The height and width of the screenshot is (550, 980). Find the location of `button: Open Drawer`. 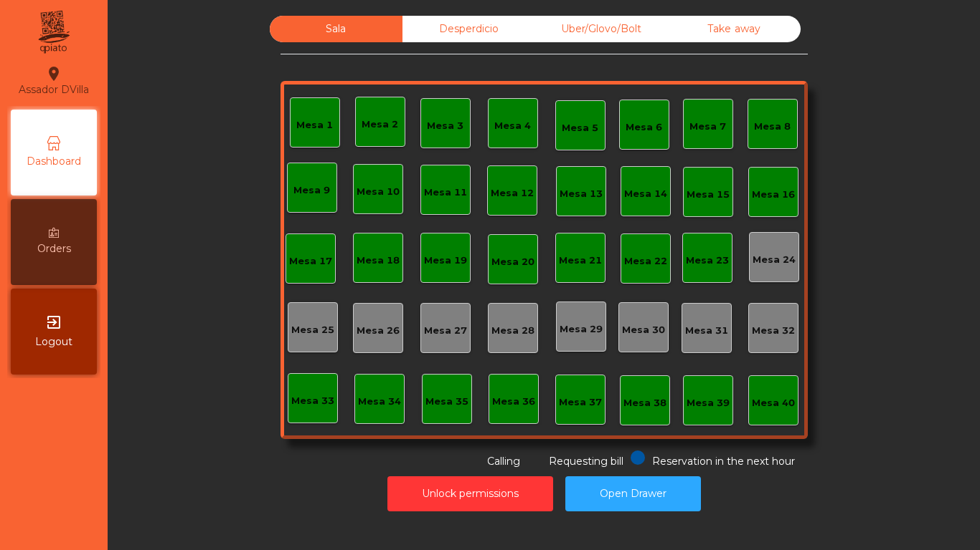

button: Open Drawer is located at coordinates (633, 494).